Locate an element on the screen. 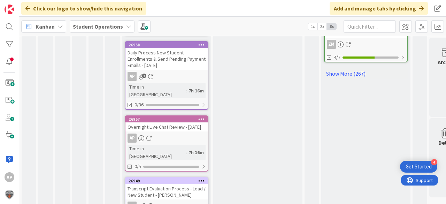  span: 1x is located at coordinates (313, 26).